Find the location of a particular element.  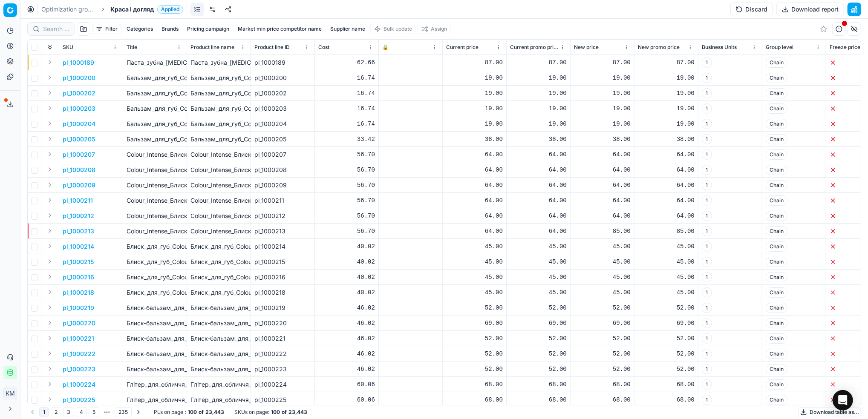

button: pl_1000189 is located at coordinates (78, 63).